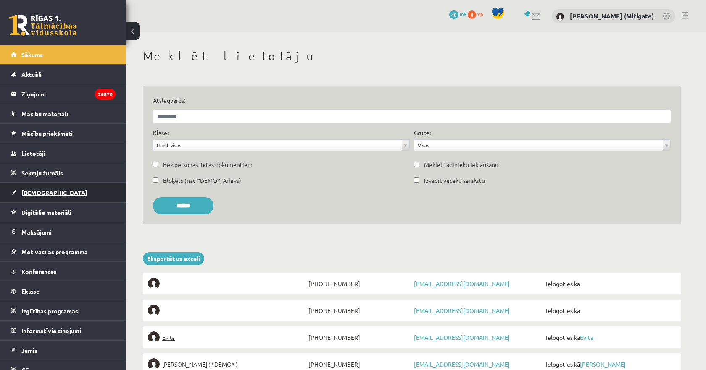 The width and height of the screenshot is (706, 370). What do you see at coordinates (412, 100) in the screenshot?
I see `label: Atslēgvārds:` at bounding box center [412, 100].